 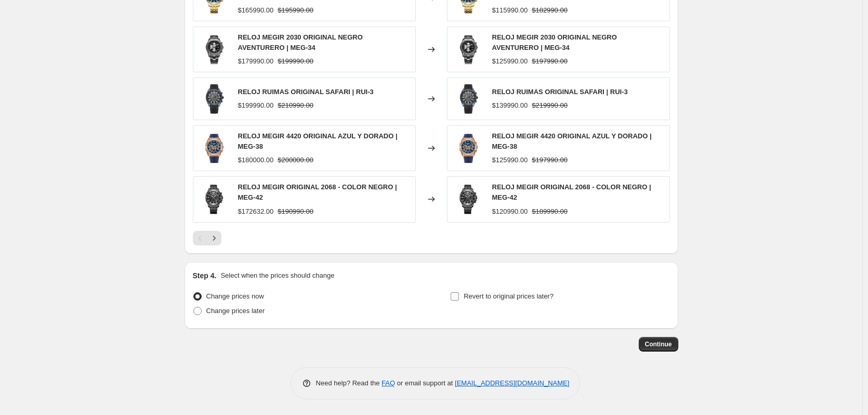 What do you see at coordinates (295, 106) in the screenshot?
I see `strike: $210990.00` at bounding box center [295, 106].